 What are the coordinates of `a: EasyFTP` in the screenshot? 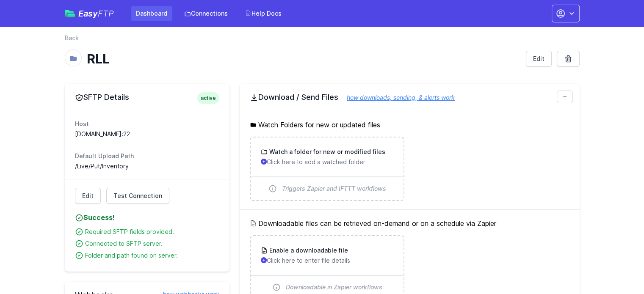 It's located at (89, 14).